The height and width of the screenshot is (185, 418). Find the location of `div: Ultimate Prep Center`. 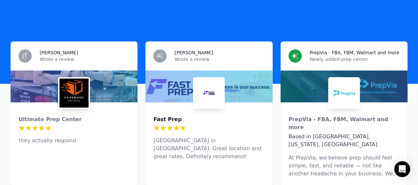

div: Ultimate Prep Center is located at coordinates (74, 119).